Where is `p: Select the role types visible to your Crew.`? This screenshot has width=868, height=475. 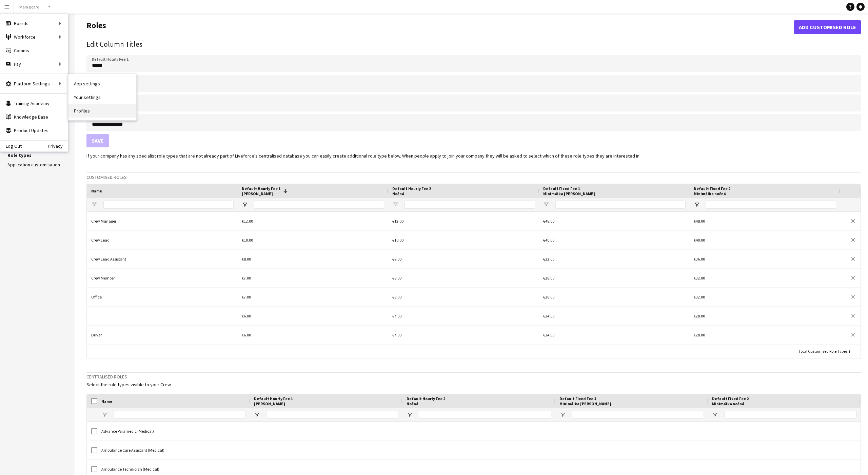 p: Select the role types visible to your Crew. is located at coordinates (473, 384).